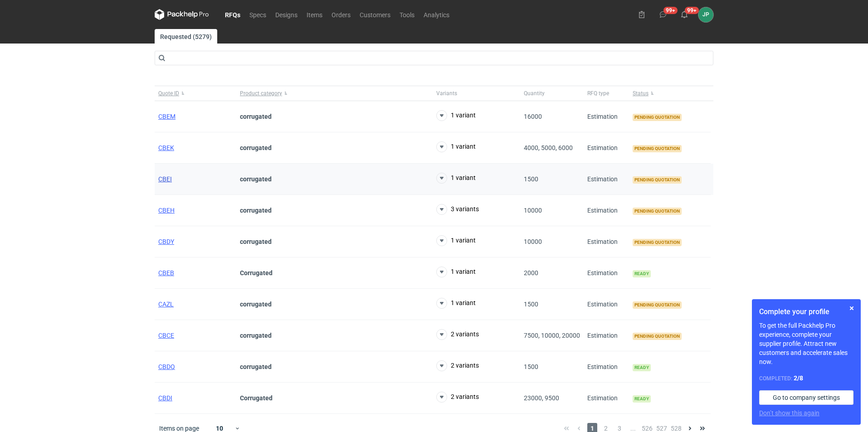 The height and width of the screenshot is (432, 868). Describe the element at coordinates (166, 304) in the screenshot. I see `span: CAZL` at that location.